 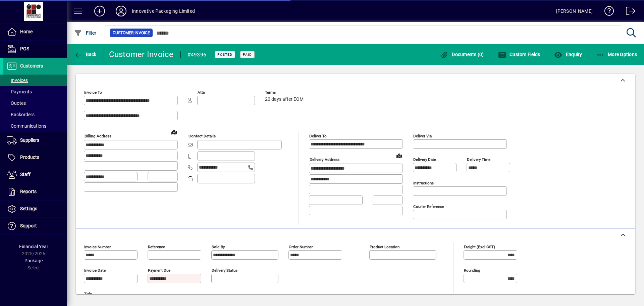 I want to click on mat-label: Title, so click(x=88, y=294).